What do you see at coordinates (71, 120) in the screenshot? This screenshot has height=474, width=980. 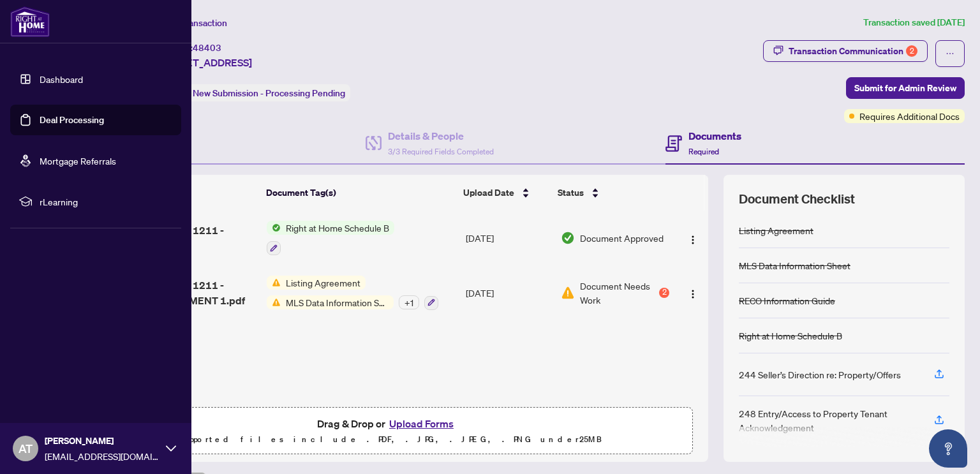 I see `a: Deal Processing` at bounding box center [71, 120].